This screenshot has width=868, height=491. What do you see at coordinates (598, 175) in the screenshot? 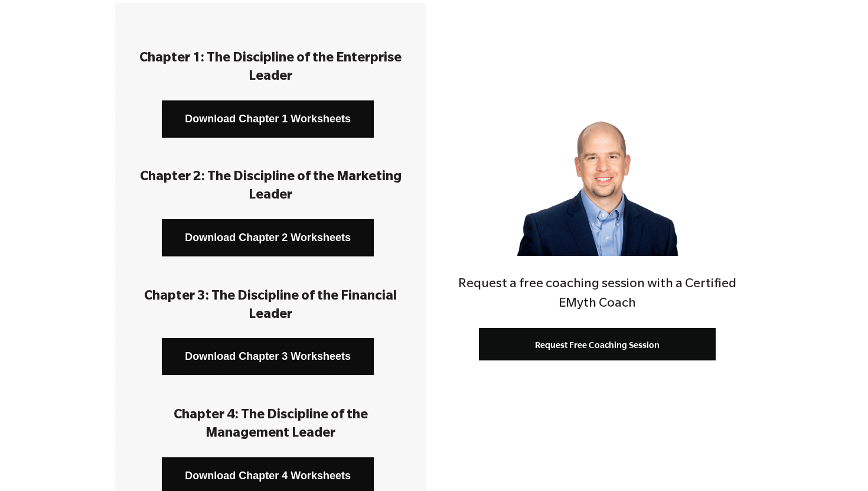
I see `img: Jon_Slater_web` at bounding box center [598, 175].